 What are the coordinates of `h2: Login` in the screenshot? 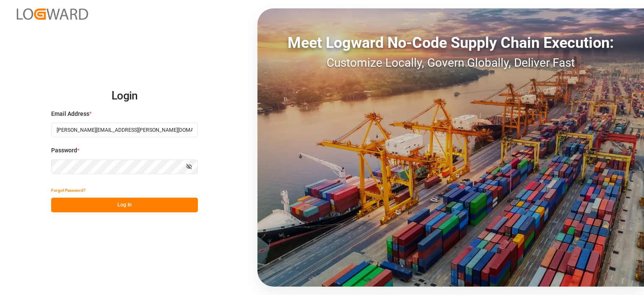 It's located at (125, 96).